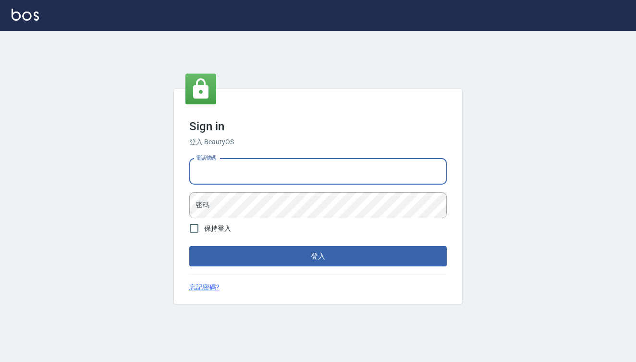 The image size is (636, 362). Describe the element at coordinates (318, 142) in the screenshot. I see `h6: 登入 BeautyOS` at that location.